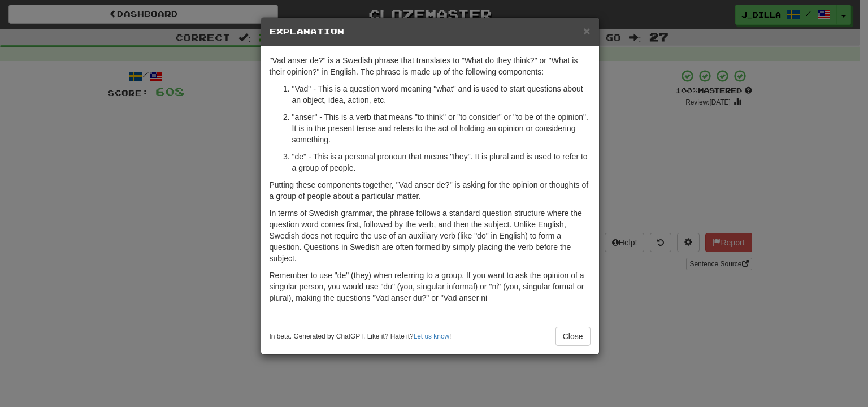 Image resolution: width=868 pixels, height=407 pixels. I want to click on p: "Vad" - This is a question word meaning "what" and is used to start questions about an object, id..., so click(441, 94).